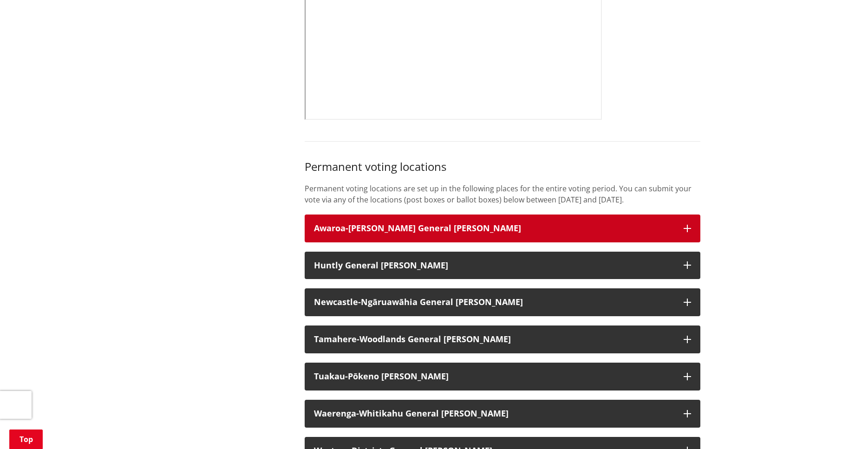 The image size is (868, 449). Describe the element at coordinates (503, 194) in the screenshot. I see `p: Permanent voting locations are set up in the following places for the entire voting period. You c...` at that location.